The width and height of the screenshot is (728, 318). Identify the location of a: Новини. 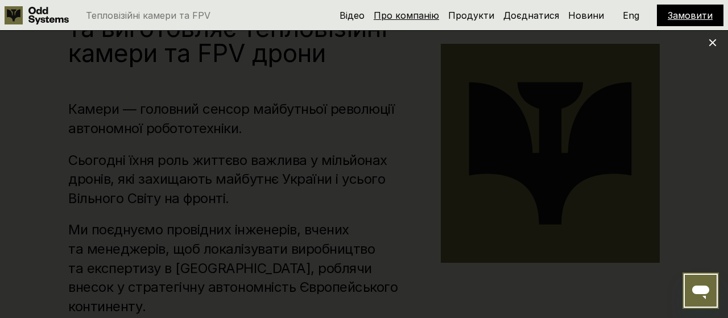
(586, 15).